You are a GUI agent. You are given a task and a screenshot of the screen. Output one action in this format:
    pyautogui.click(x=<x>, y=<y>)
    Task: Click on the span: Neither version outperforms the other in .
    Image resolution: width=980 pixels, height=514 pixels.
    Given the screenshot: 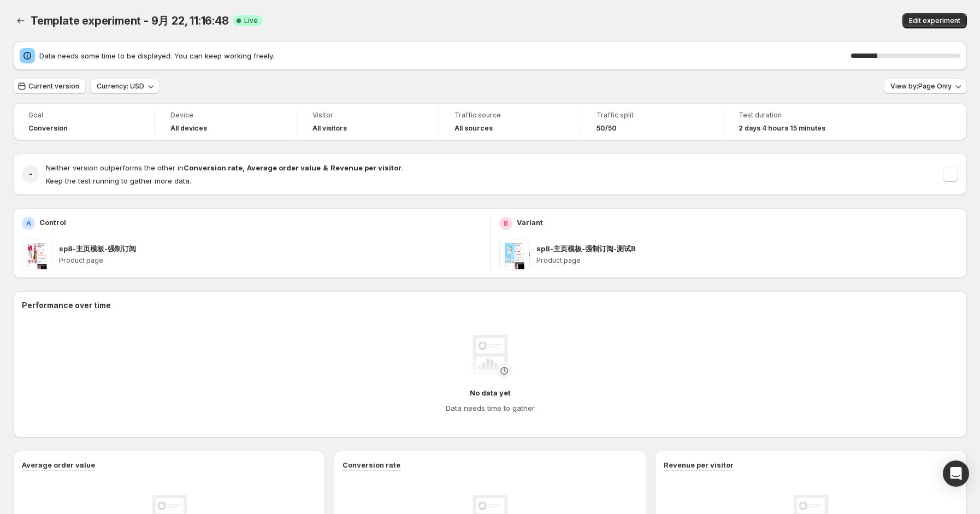 What is the action you would take?
    pyautogui.click(x=225, y=168)
    